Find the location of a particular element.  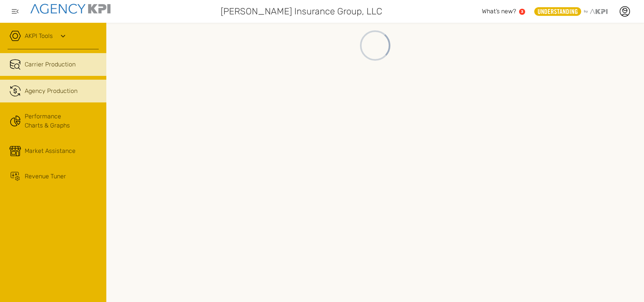

a: 3 is located at coordinates (522, 12).